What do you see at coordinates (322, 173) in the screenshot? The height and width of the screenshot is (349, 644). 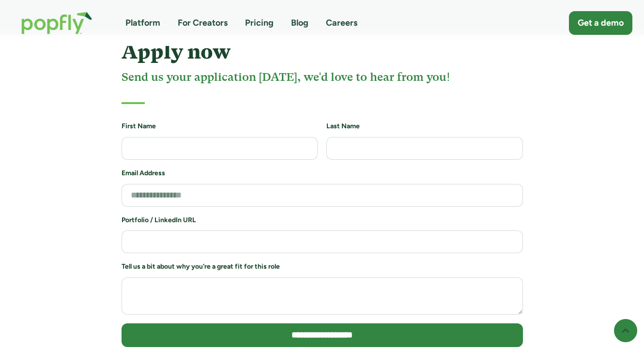 I see `h6: Email Address` at bounding box center [322, 173].